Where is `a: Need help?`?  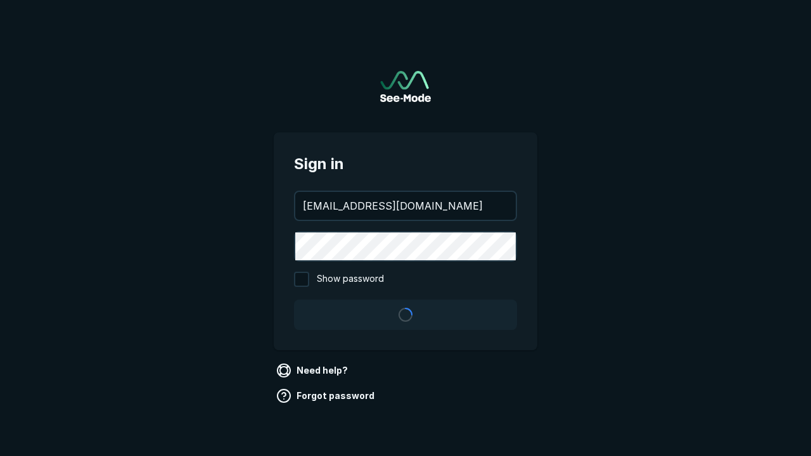
a: Need help? is located at coordinates (313, 371).